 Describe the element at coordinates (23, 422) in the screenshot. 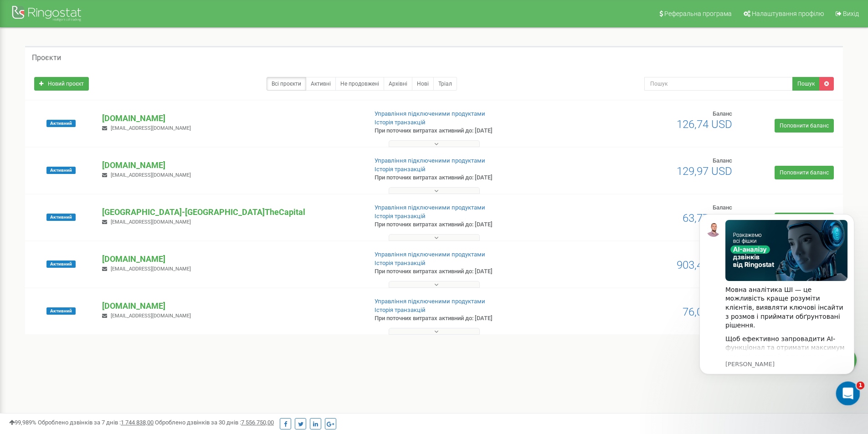

I see `span: 99,989%` at that location.